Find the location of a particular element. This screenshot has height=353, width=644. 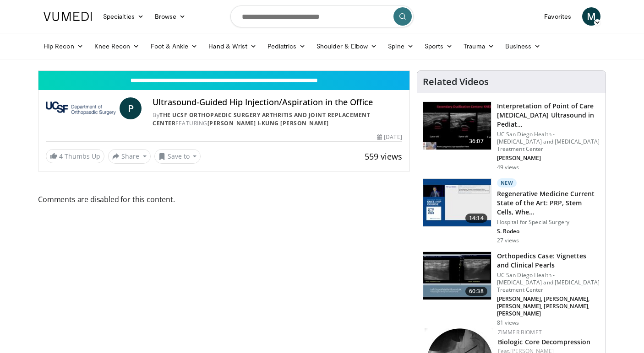

img: The UCSF Orthopaedic Surgery Arthritis and Joint Replacement Center is located at coordinates (81, 109).